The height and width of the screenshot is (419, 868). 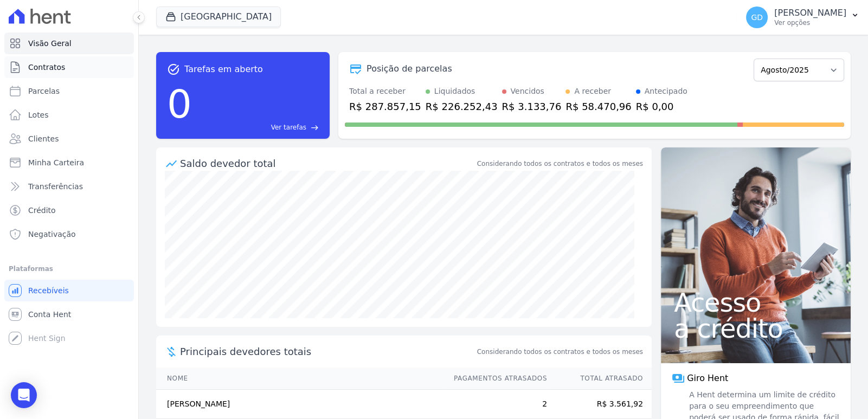 What do you see at coordinates (592, 91) in the screenshot?
I see `div: A receber` at bounding box center [592, 91].